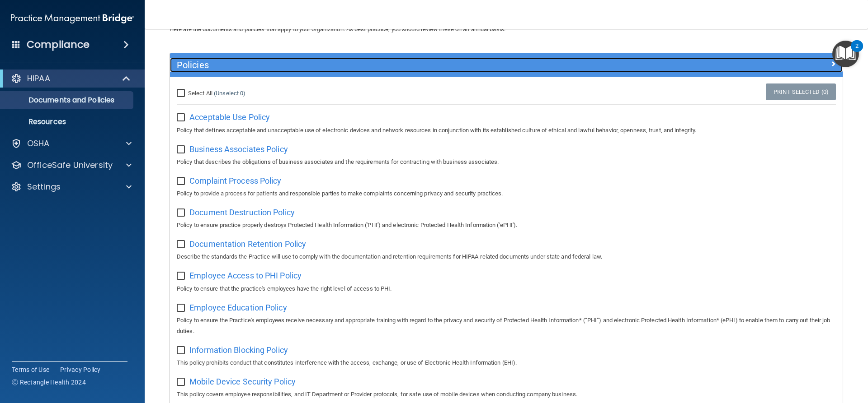 The height and width of the screenshot is (403, 868). What do you see at coordinates (242, 212) in the screenshot?
I see `span: Document Destruction Policy` at bounding box center [242, 212].